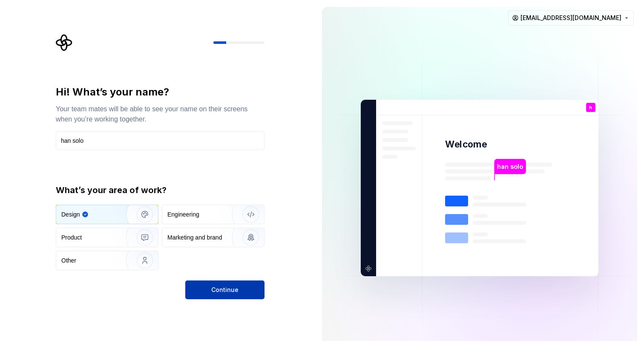  Describe the element at coordinates (71, 238) in the screenshot. I see `div: Product` at that location.